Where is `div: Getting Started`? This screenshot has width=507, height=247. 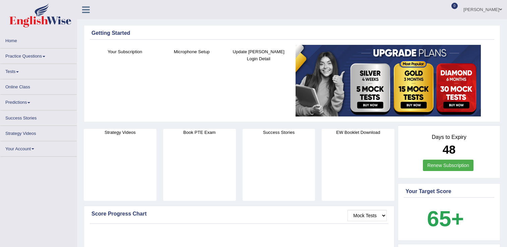
div: Getting Started is located at coordinates (292, 33).